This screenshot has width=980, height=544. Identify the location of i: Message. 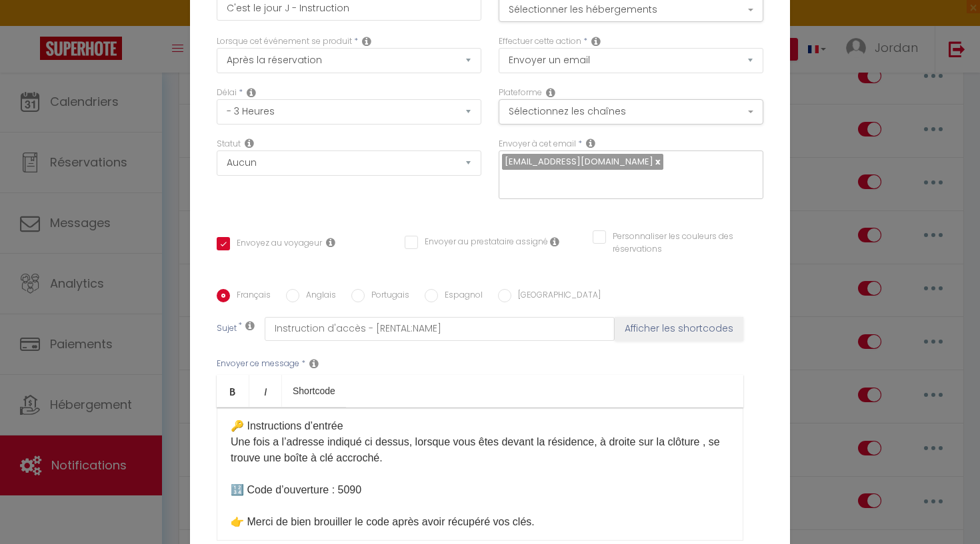
(314, 364).